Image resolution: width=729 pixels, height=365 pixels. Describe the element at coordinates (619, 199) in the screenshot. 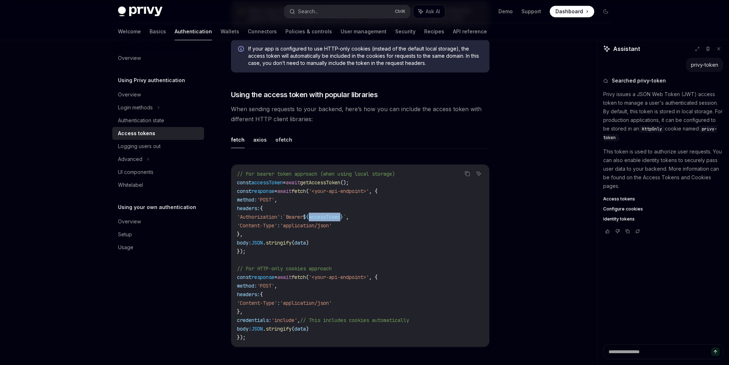

I see `span: Access tokens` at that location.